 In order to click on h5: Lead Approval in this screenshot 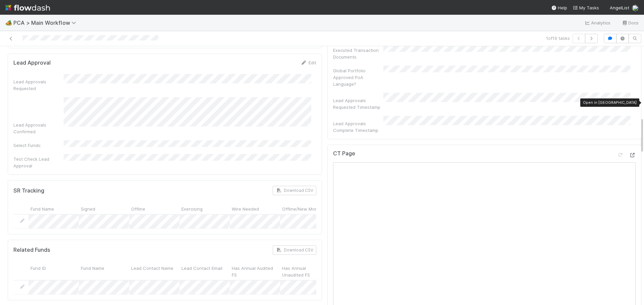, I will do `click(32, 63)`.